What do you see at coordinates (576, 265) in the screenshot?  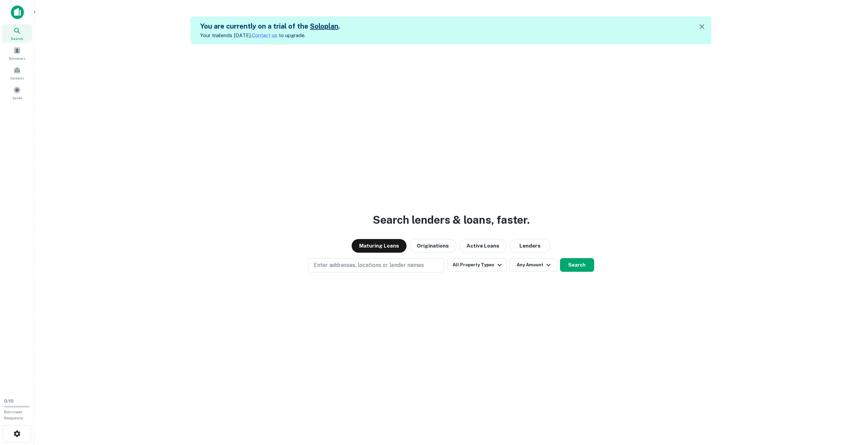 I see `button: Search` at bounding box center [576, 265].